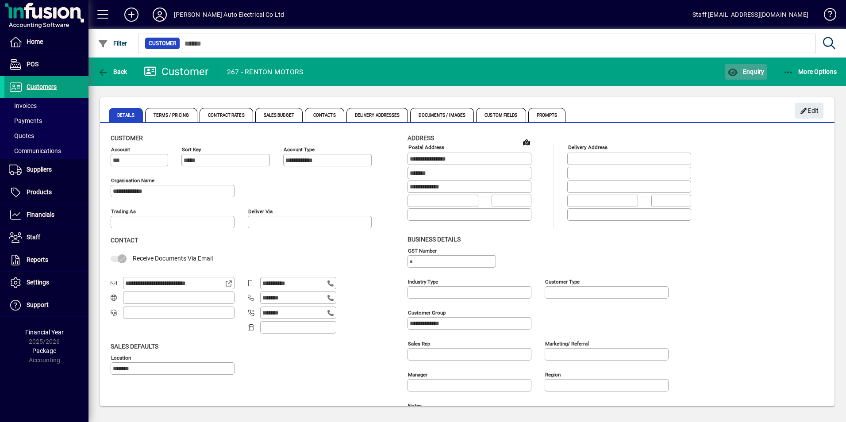 The height and width of the screenshot is (422, 846). I want to click on span: Delivery Addresses, so click(377, 115).